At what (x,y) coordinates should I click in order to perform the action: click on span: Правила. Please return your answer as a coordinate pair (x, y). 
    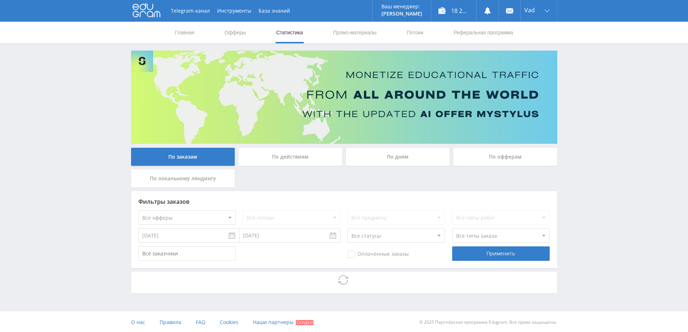
    Looking at the image, I should click on (170, 322).